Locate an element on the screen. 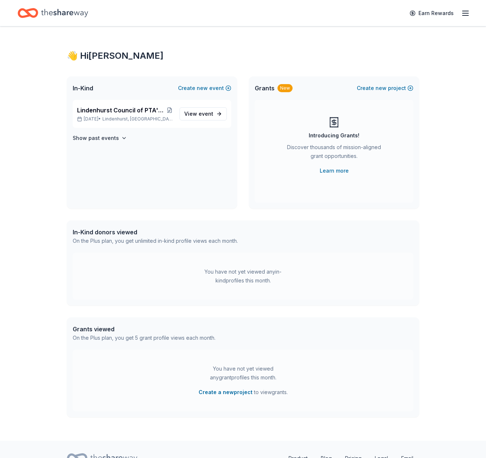 The height and width of the screenshot is (458, 486). a: View event is located at coordinates (203, 114).